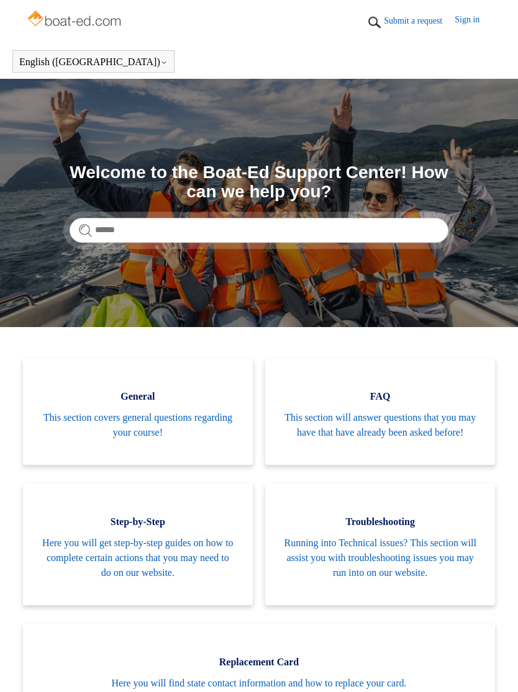  Describe the element at coordinates (75, 20) in the screenshot. I see `img: Boat-Ed Help Center home page` at that location.